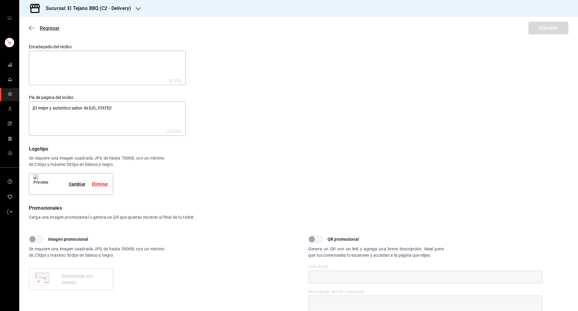  What do you see at coordinates (299, 149) in the screenshot?
I see `div: Logotipo` at bounding box center [299, 149].